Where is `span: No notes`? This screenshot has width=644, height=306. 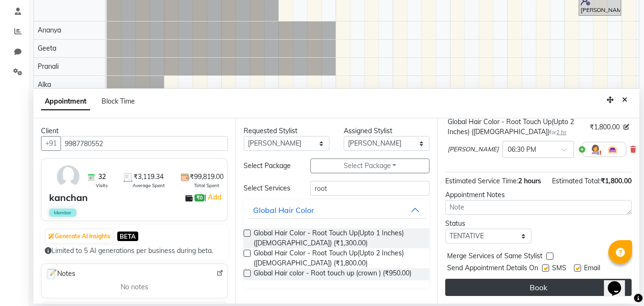 span: No notes is located at coordinates (134, 287).